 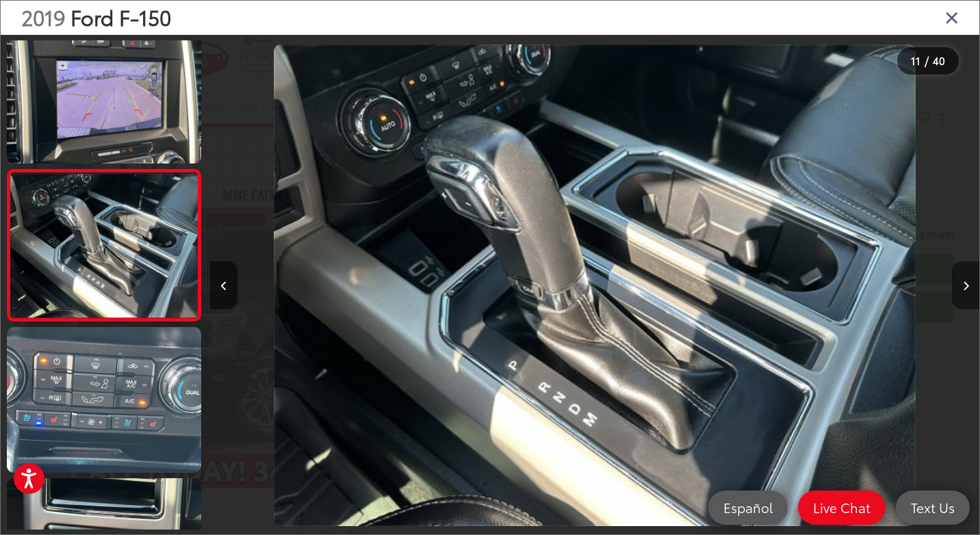 What do you see at coordinates (43, 16) in the screenshot?
I see `span: 2019` at bounding box center [43, 16].